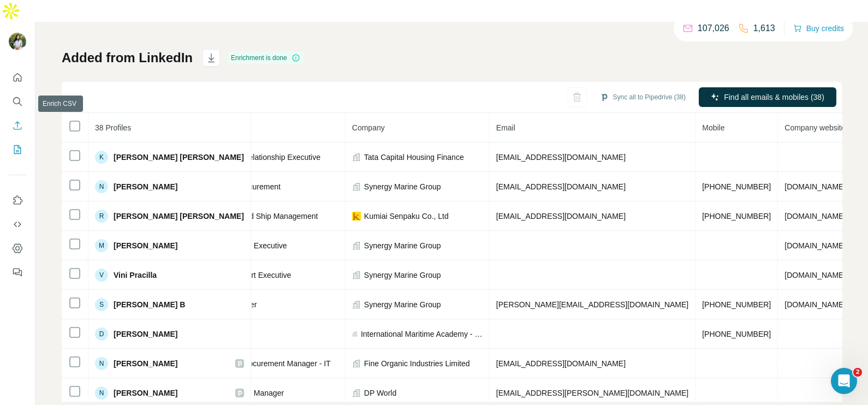 The image size is (868, 405). What do you see at coordinates (357, 216) in the screenshot?
I see `img: company-logo` at bounding box center [357, 216].